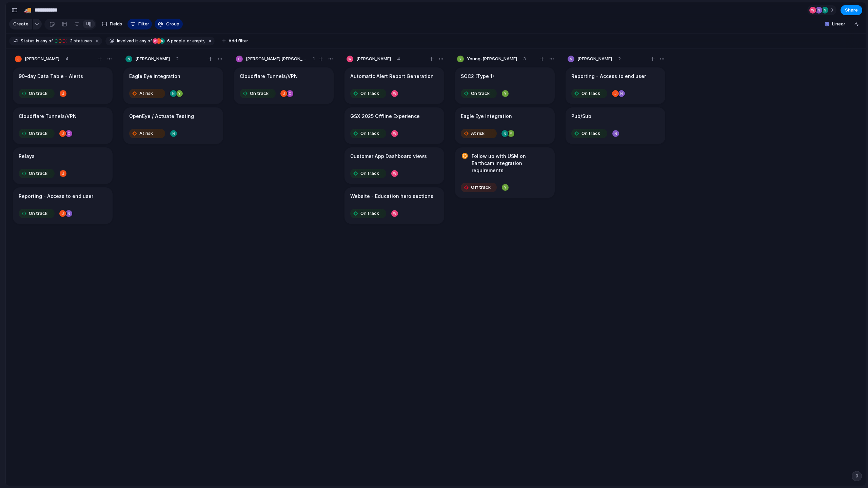 This screenshot has height=488, width=868. Describe the element at coordinates (385, 116) in the screenshot. I see `h1: GSX 2025 Offline Experience` at that location.